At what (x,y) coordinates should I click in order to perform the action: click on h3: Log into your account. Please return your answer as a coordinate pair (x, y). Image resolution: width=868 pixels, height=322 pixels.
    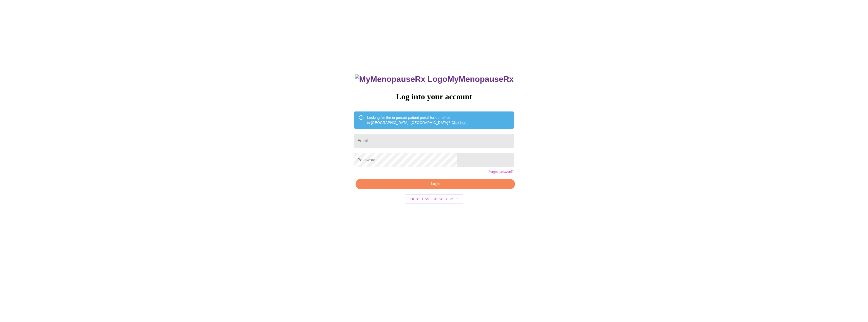
    Looking at the image, I should click on (434, 96).